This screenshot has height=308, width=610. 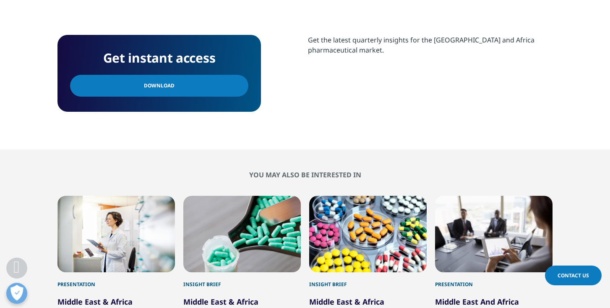 What do you see at coordinates (159, 58) in the screenshot?
I see `h4: Get instant access` at bounding box center [159, 58].